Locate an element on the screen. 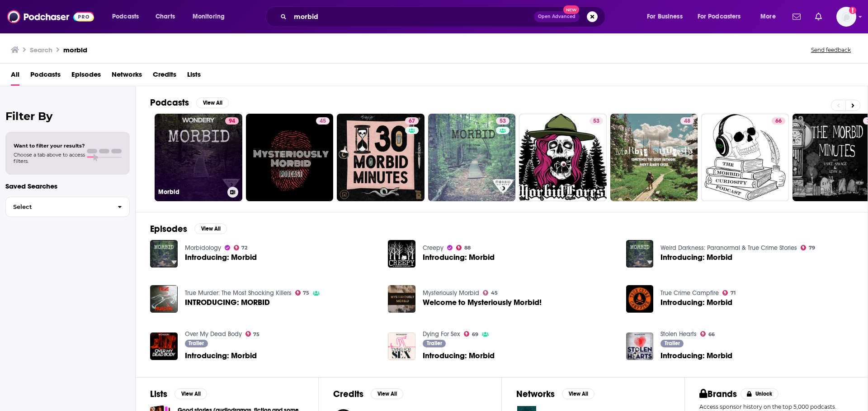  span: INTRODUCING: MORBID is located at coordinates (227, 303).